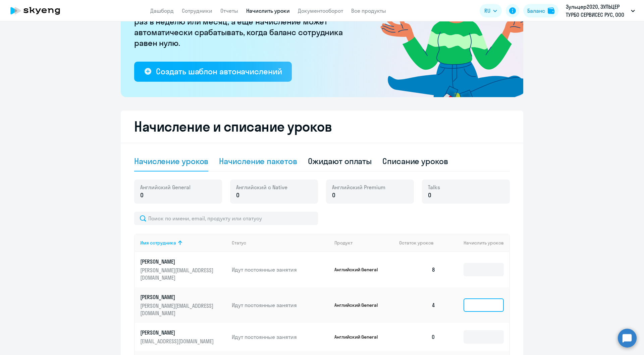 This screenshot has height=355, width=644. I want to click on p: Зульцер2020, ЗУЛЬЦЕР ТУРБО СЕРВИСЕС РУС, ООО, so click(597, 11).